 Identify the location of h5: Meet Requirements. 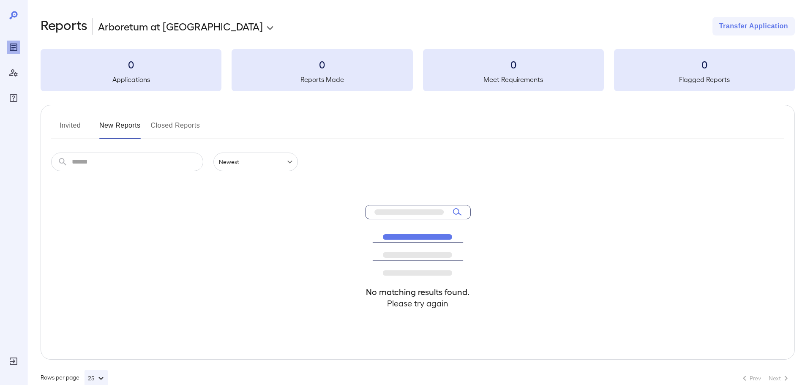
(513, 79).